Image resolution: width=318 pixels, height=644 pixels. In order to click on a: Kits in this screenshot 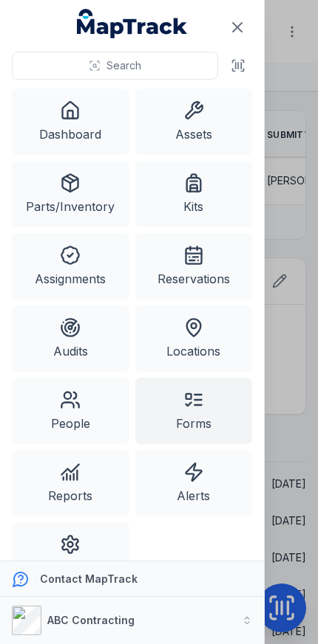, I will do `click(193, 194)`.